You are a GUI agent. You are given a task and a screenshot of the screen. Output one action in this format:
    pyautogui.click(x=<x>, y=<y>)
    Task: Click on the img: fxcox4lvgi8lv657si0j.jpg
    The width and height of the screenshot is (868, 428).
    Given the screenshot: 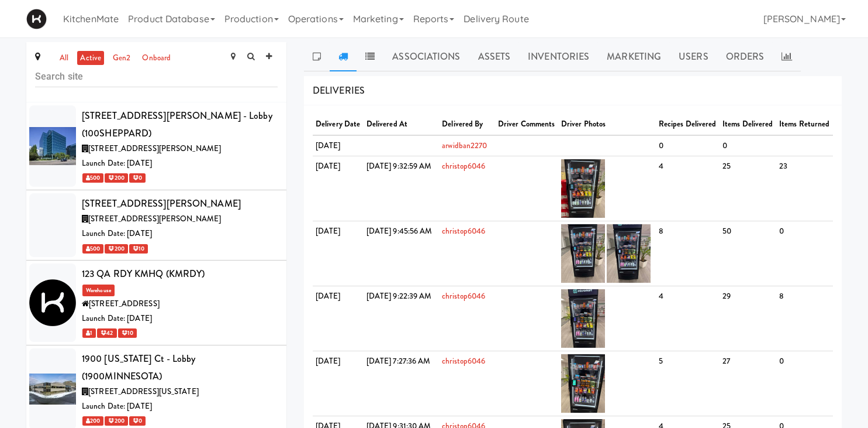 What is the action you would take?
    pyautogui.click(x=583, y=383)
    